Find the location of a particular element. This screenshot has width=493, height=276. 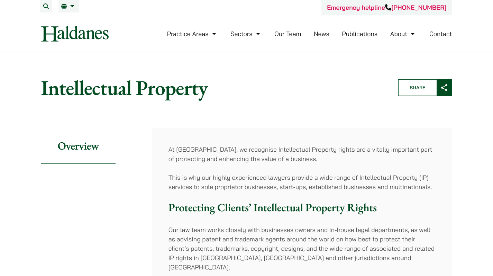

a: EN is located at coordinates (69, 6).